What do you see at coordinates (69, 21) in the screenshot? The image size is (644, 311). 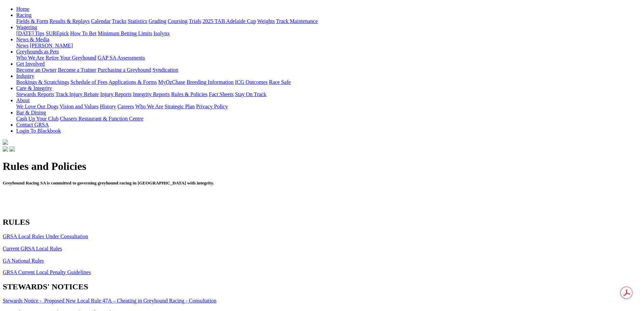 I see `a: Results & Replays` at bounding box center [69, 21].